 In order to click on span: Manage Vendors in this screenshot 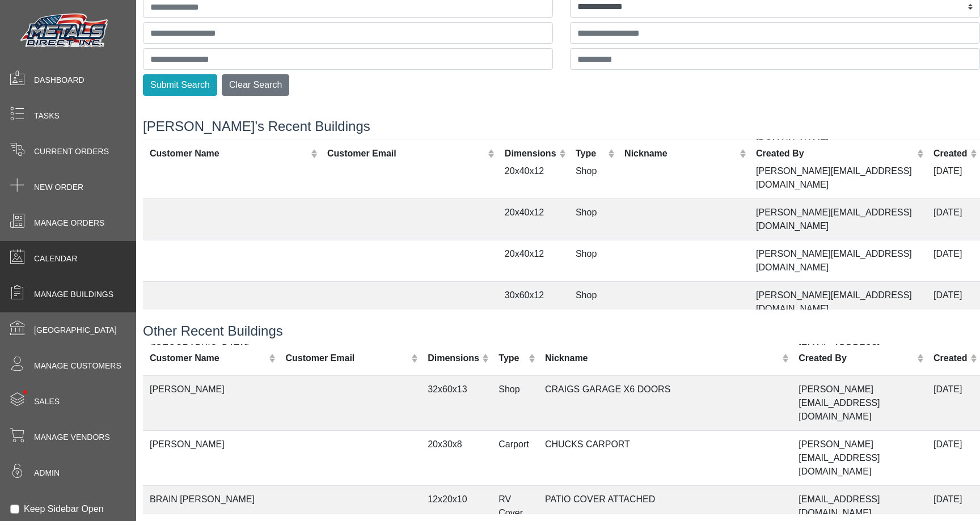, I will do `click(72, 437)`.